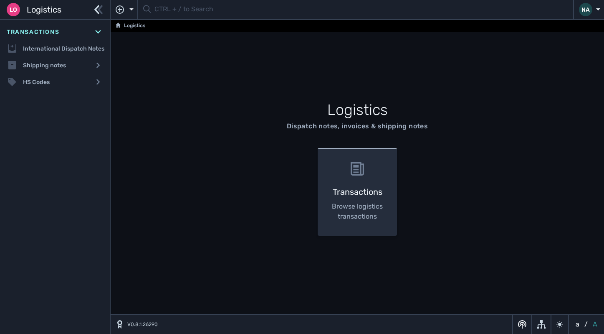 The image size is (604, 334). Describe the element at coordinates (358, 126) in the screenshot. I see `div: Dispatch notes, invoices & shipping notes` at that location.